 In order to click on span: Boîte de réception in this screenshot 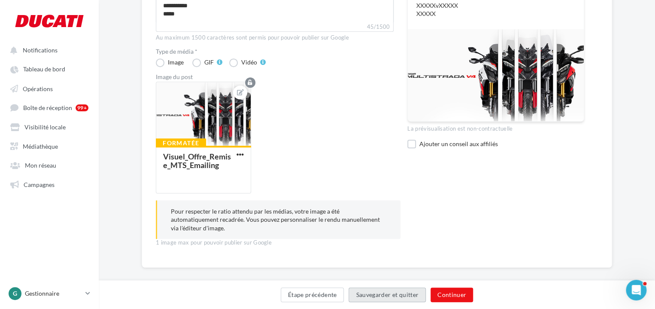, I will do `click(48, 107)`.